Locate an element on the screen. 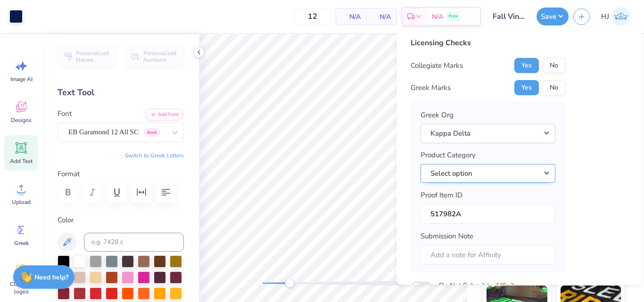 The image size is (644, 302). span: Personalized Names is located at coordinates (93, 57).